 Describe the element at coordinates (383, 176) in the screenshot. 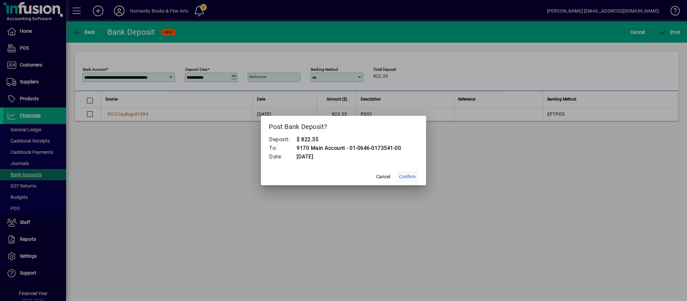

I see `span: Cancel` at that location.